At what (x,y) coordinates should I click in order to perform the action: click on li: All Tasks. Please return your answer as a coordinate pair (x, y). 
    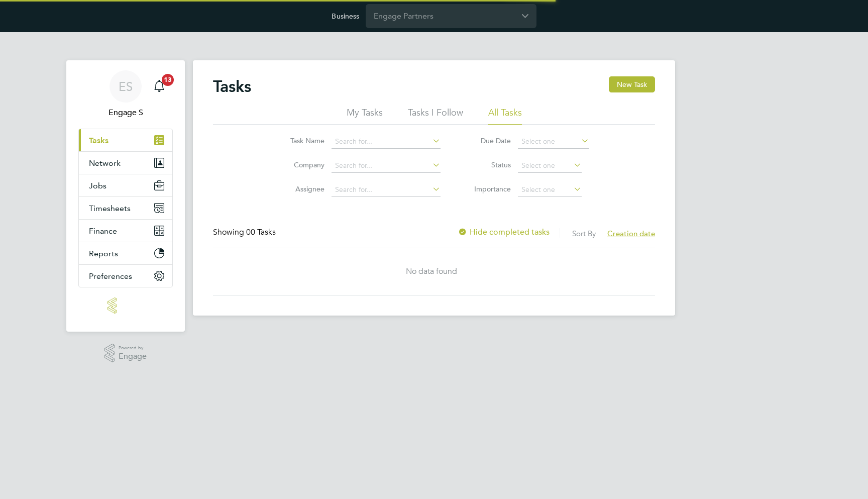
    Looking at the image, I should click on (505, 116).